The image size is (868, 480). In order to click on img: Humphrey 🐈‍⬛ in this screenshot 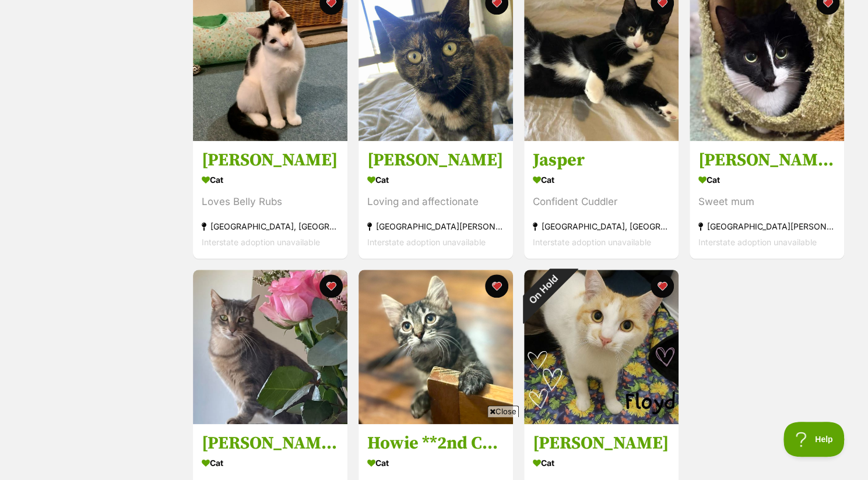, I will do `click(270, 347)`.